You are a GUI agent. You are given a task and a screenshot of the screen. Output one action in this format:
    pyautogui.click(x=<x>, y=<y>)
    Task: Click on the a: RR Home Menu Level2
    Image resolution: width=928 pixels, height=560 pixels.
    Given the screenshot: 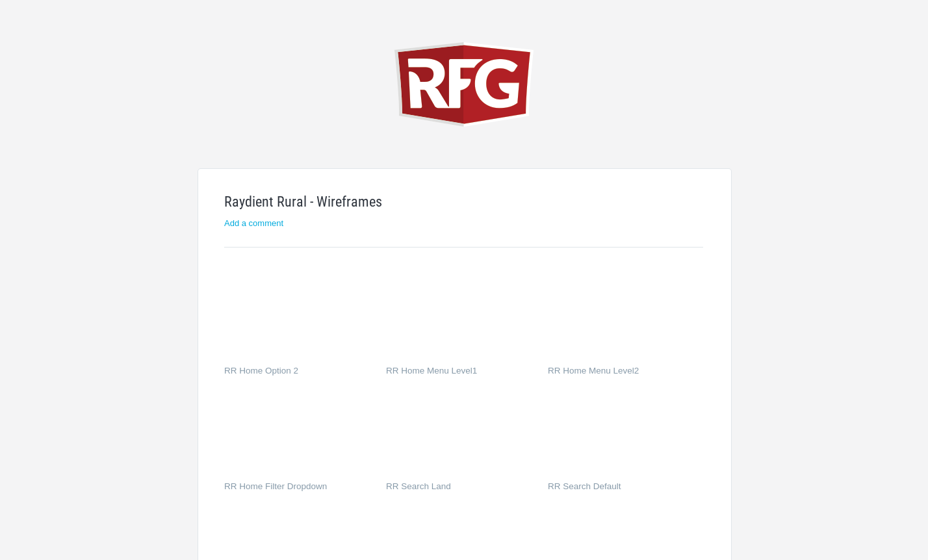 What is the action you would take?
    pyautogui.click(x=618, y=373)
    